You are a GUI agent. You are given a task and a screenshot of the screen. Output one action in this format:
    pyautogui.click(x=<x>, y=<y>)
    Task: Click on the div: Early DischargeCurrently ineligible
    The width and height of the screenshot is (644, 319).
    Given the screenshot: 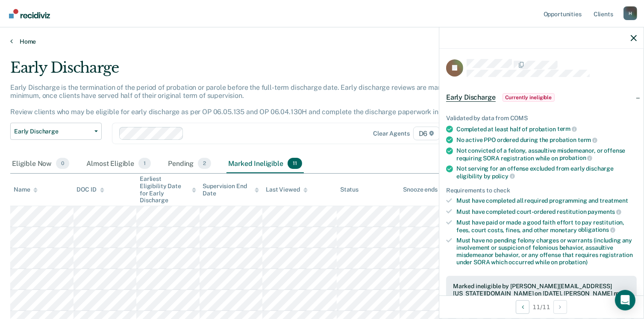 What is the action you would take?
    pyautogui.click(x=542, y=97)
    